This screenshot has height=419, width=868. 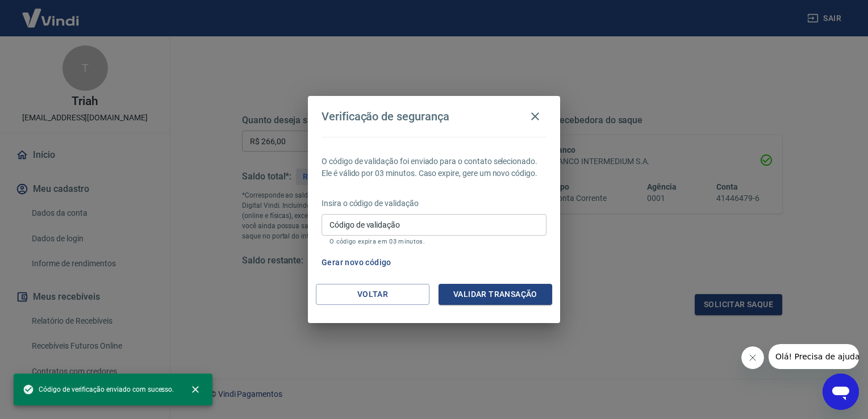 I want to click on span: Olá! Precisa de ajuda?, so click(x=51, y=12).